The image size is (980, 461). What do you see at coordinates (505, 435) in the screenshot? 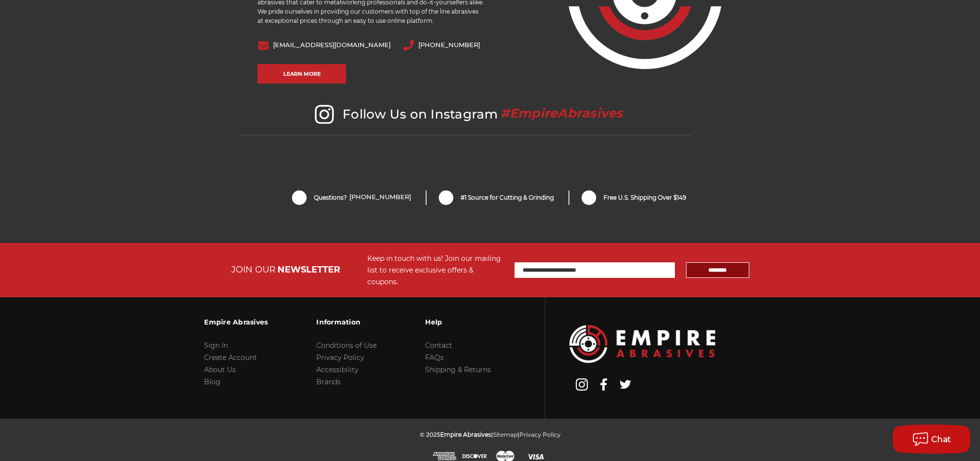
I see `a: Sitemap` at bounding box center [505, 435].